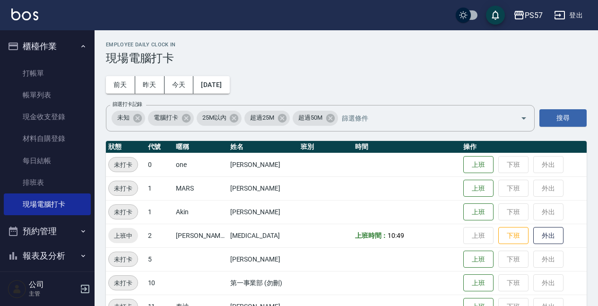  What do you see at coordinates (127, 104) in the screenshot?
I see `label: 篩選打卡記錄` at bounding box center [127, 104].